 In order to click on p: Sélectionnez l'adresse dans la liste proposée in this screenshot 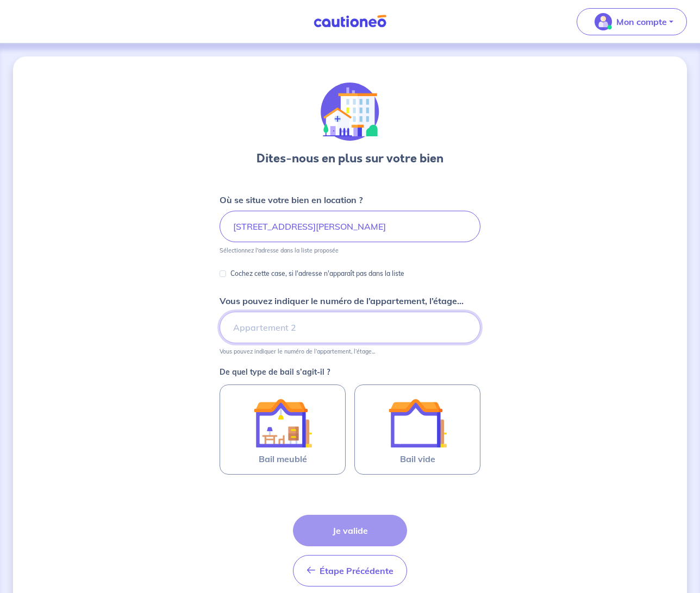, I will do `click(279, 251)`.